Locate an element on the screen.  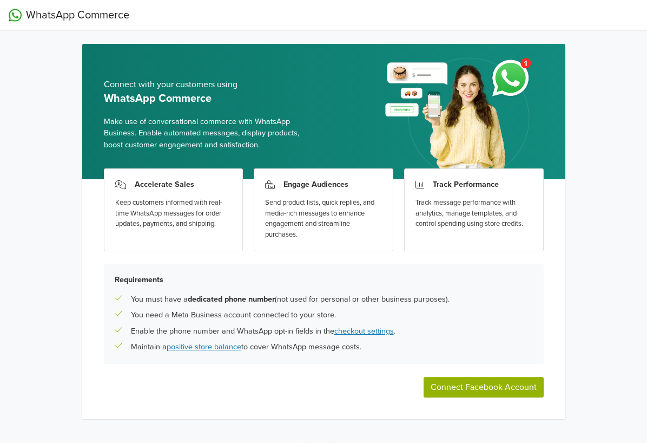
a: checkout settings is located at coordinates (364, 331).